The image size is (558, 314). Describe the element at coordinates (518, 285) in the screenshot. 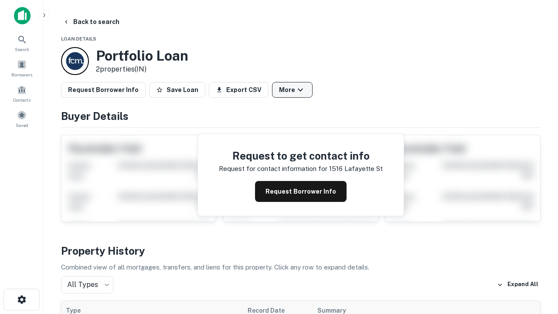

I see `button: Expand All` at that location.